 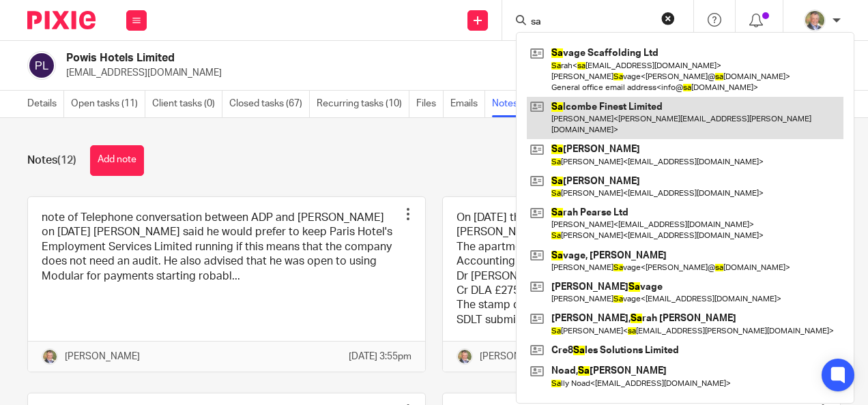 What do you see at coordinates (187, 104) in the screenshot?
I see `a: Client tasks (0)` at bounding box center [187, 104].